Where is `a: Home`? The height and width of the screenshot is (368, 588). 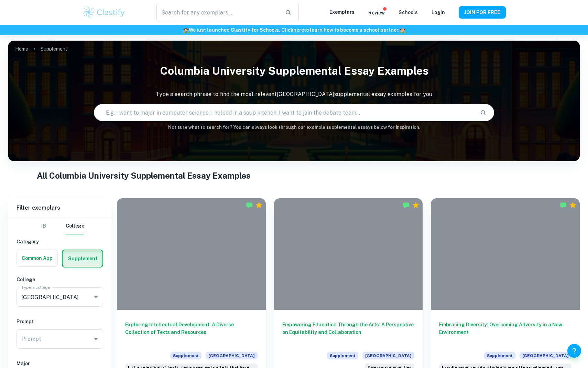
a: Home is located at coordinates (21, 49).